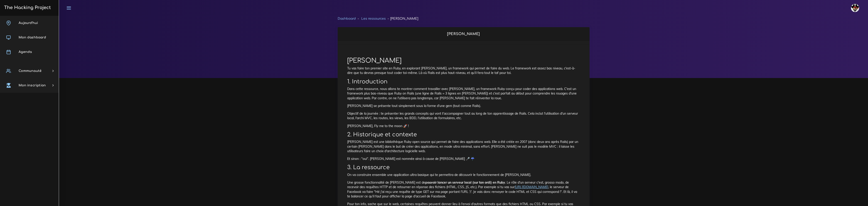 This screenshot has width=868, height=206. What do you see at coordinates (25, 52) in the screenshot?
I see `span: Agenda` at bounding box center [25, 52].